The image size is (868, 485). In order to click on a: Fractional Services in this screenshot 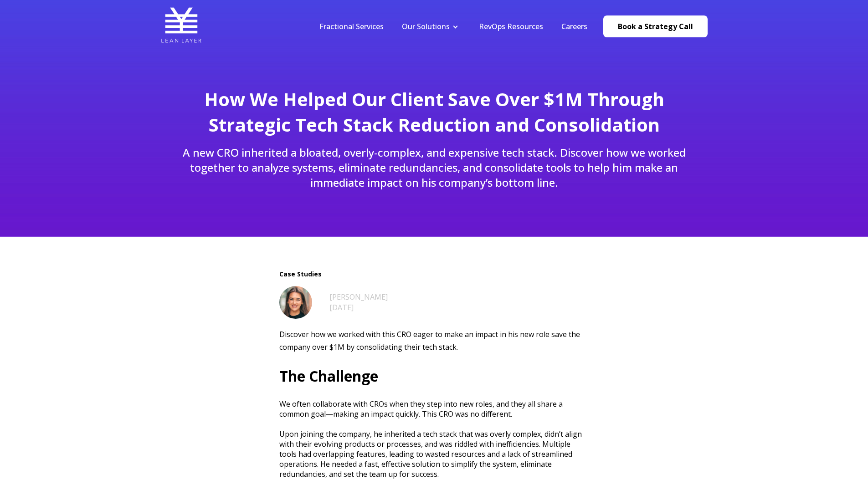, I will do `click(351, 27)`.